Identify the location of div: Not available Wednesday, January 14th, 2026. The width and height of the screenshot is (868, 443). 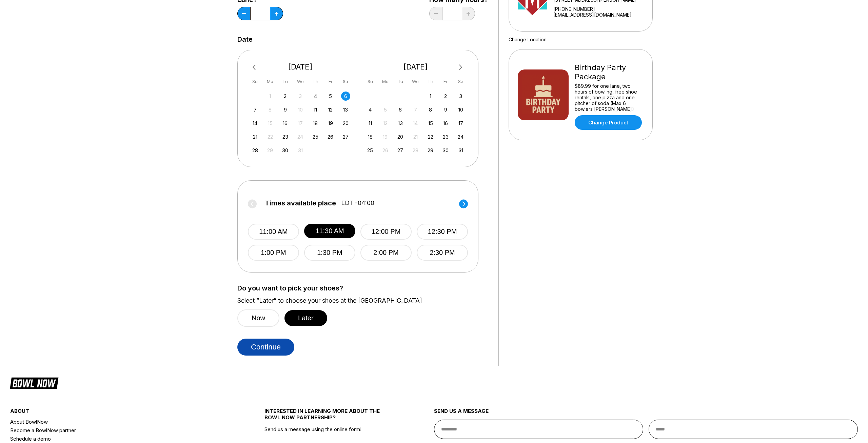
(415, 123).